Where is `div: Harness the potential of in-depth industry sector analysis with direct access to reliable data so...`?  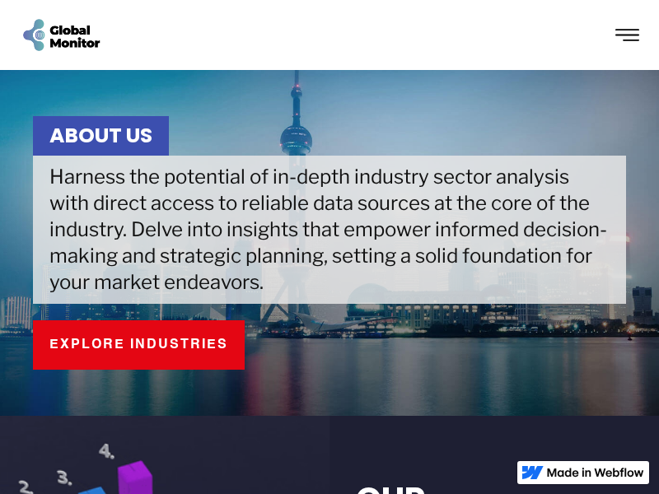
div: Harness the potential of in-depth industry sector analysis with direct access to reliable data so... is located at coordinates (329, 230).